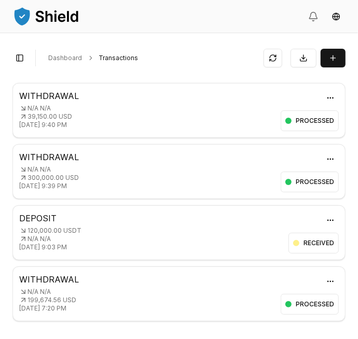  Describe the element at coordinates (152, 218) in the screenshot. I see `p: DEPOSIT` at that location.